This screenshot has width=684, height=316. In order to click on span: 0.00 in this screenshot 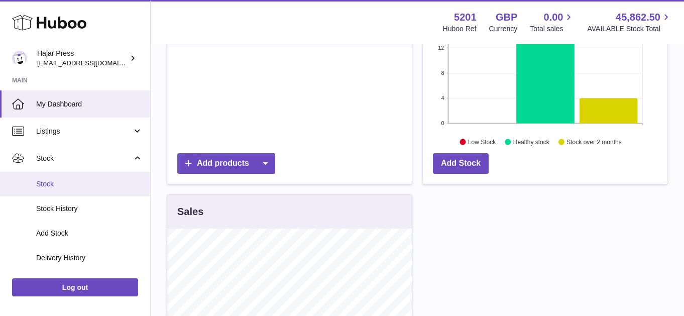, I will do `click(553, 17)`.